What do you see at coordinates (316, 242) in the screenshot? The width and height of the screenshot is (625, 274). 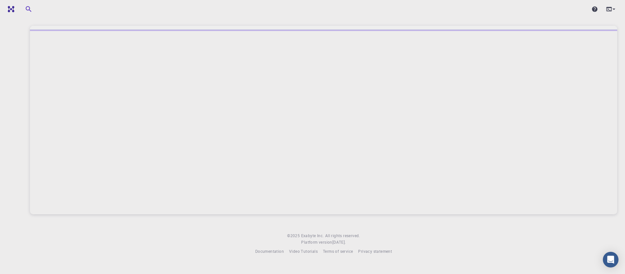 I see `span: Platform version` at bounding box center [316, 242].